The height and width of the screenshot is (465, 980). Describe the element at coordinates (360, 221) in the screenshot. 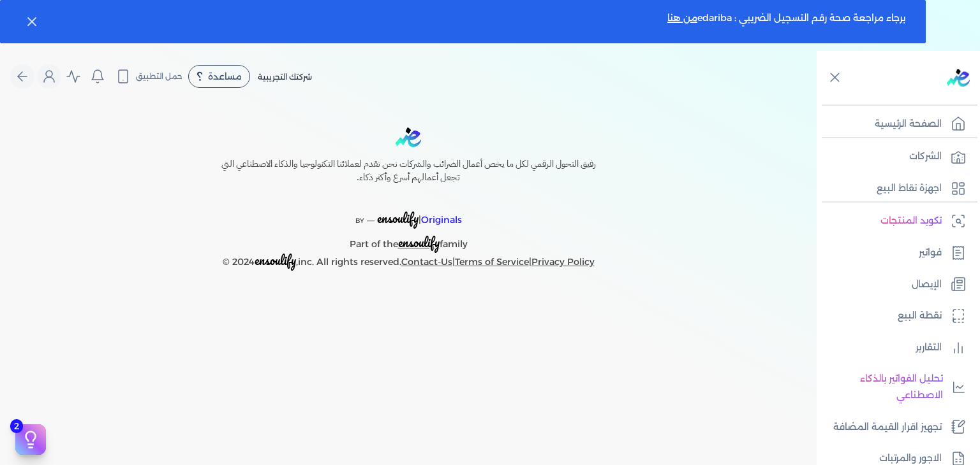

I see `span: BY` at that location.